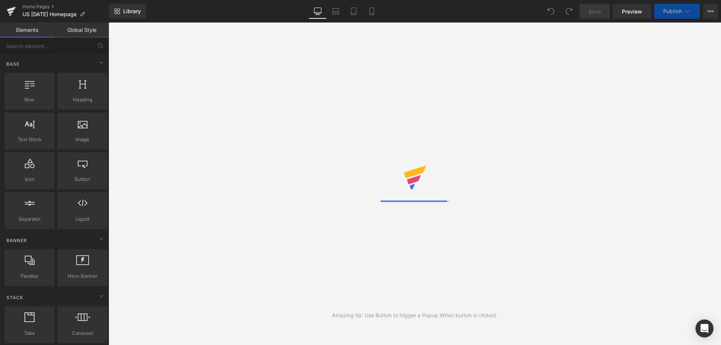  I want to click on a: Mobile, so click(372, 11).